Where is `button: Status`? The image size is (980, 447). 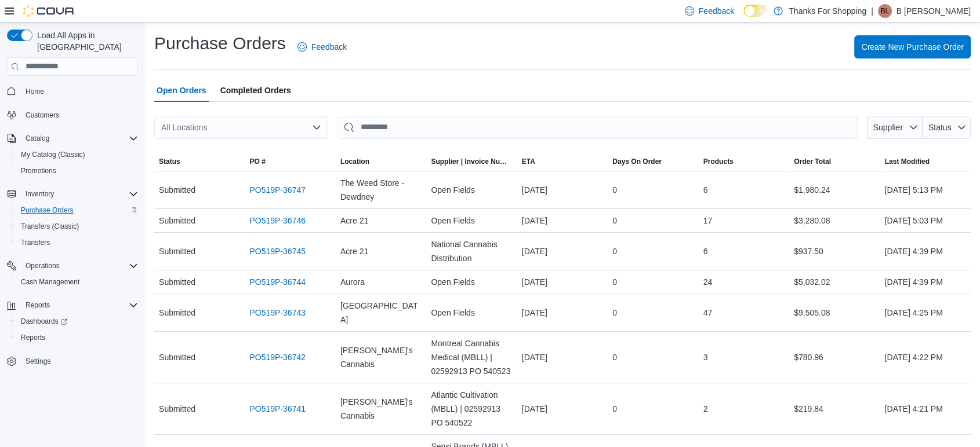 button: Status is located at coordinates (200, 161).